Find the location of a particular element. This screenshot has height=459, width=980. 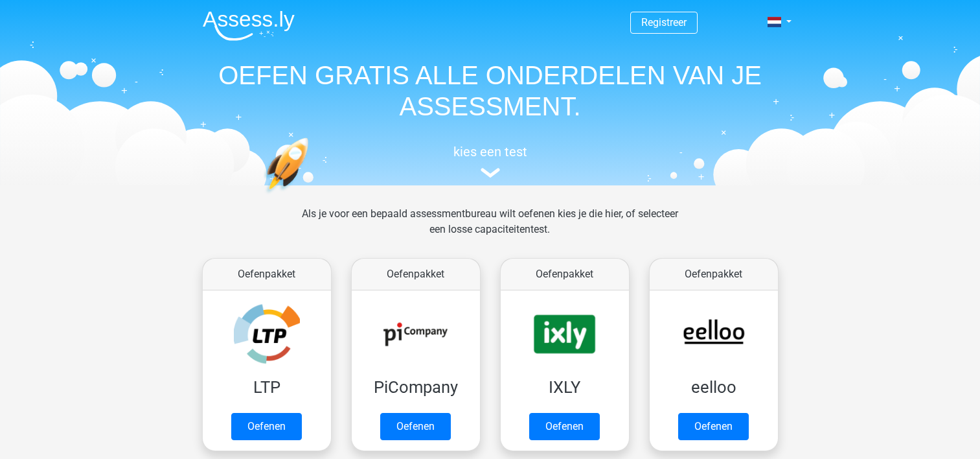

img: Assessly is located at coordinates (249, 25).